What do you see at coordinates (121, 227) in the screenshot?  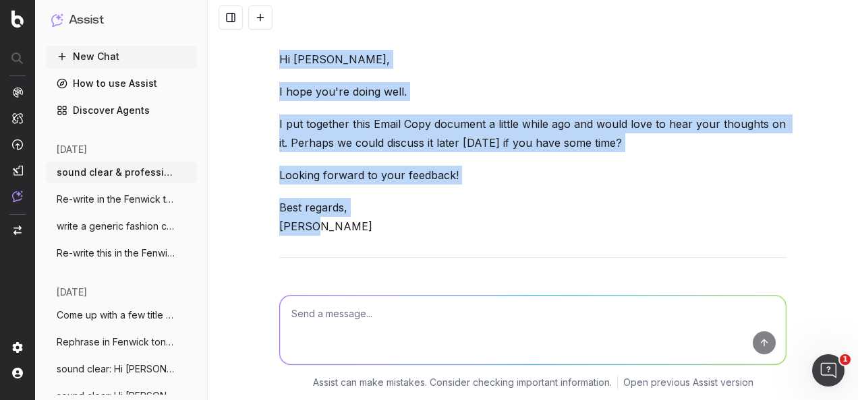 I see `button: write a generic fashion copy paragraph o` at bounding box center [121, 227].